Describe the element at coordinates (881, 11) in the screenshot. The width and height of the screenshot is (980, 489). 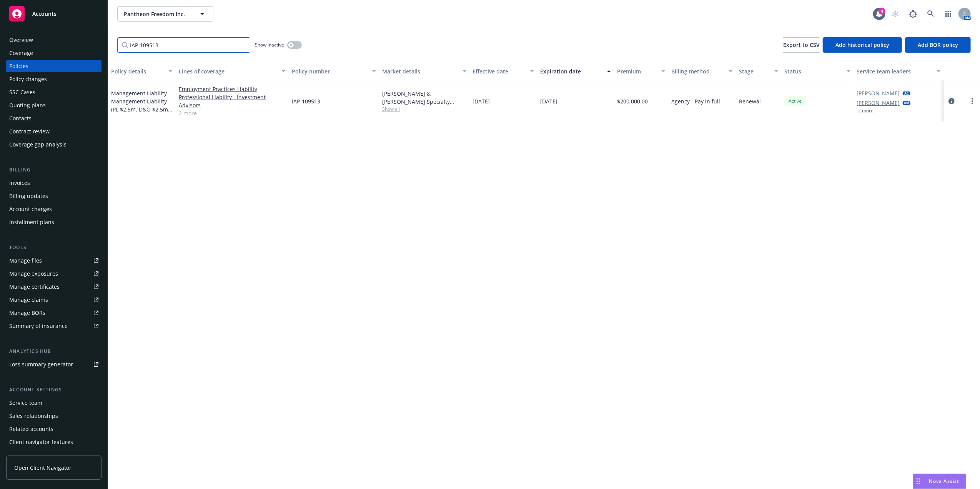
I see `div: 4` at that location.